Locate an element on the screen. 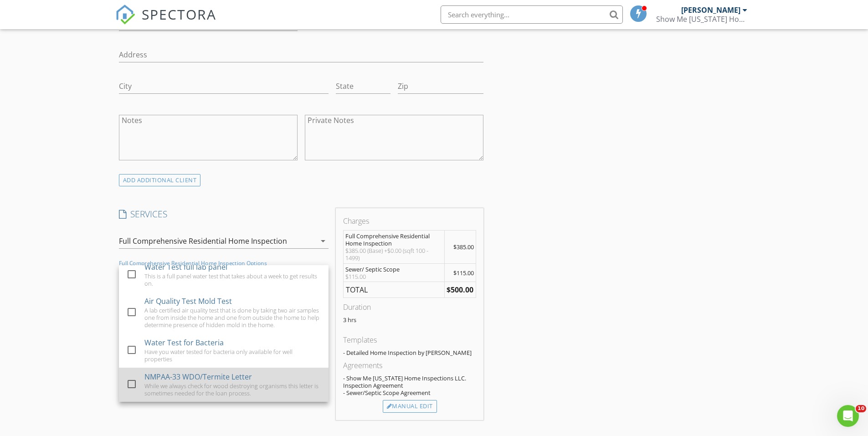 Image resolution: width=868 pixels, height=436 pixels. div: A lab certified air quality test that is done by taking two air samples one from inside the home ... is located at coordinates (233, 318).